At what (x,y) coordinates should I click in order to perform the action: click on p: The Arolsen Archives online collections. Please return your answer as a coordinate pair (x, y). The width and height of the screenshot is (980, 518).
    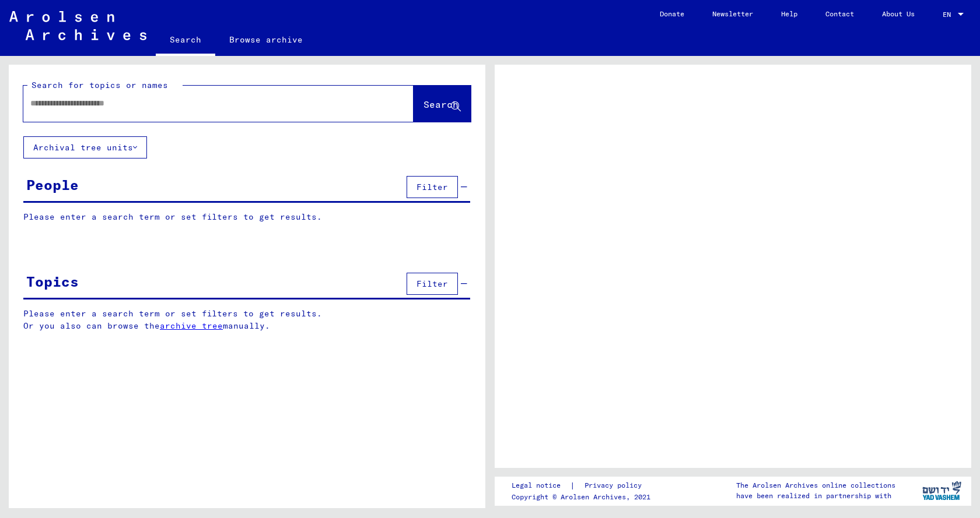
    Looking at the image, I should click on (816, 485).